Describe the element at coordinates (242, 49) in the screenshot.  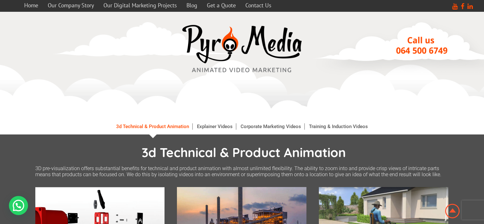
I see `img: video marketing media company westville durban logo` at that location.